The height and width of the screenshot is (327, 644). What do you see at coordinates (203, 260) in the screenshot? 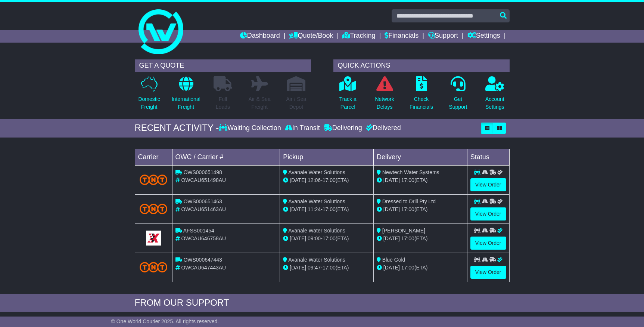
I see `span: OWS000647443` at bounding box center [203, 260].